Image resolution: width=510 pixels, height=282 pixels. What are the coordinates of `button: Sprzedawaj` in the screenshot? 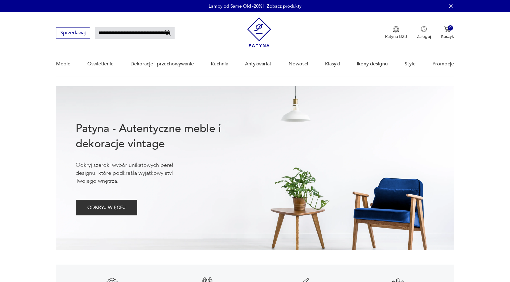 It's located at (73, 33).